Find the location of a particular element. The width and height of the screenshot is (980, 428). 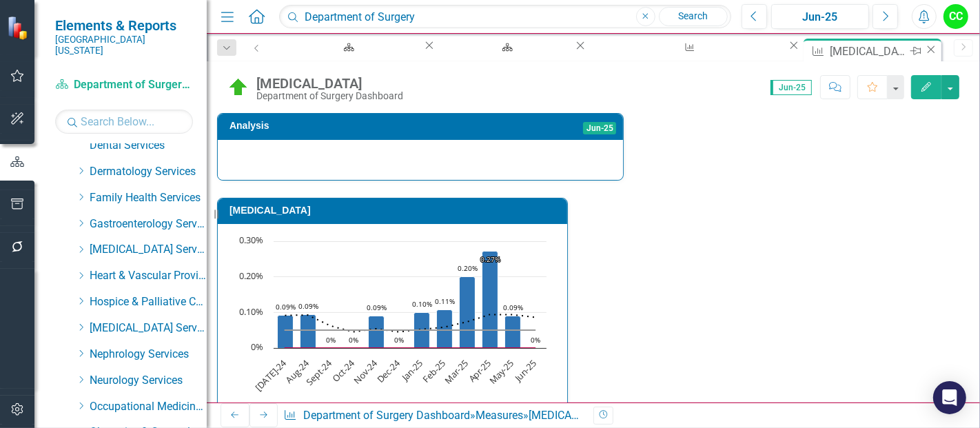

a: Nephrology Services is located at coordinates (148, 354).